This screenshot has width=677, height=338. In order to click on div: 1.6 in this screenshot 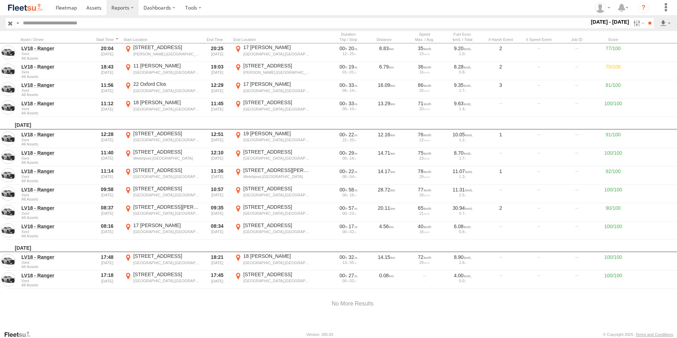, I will do `click(463, 262)`.